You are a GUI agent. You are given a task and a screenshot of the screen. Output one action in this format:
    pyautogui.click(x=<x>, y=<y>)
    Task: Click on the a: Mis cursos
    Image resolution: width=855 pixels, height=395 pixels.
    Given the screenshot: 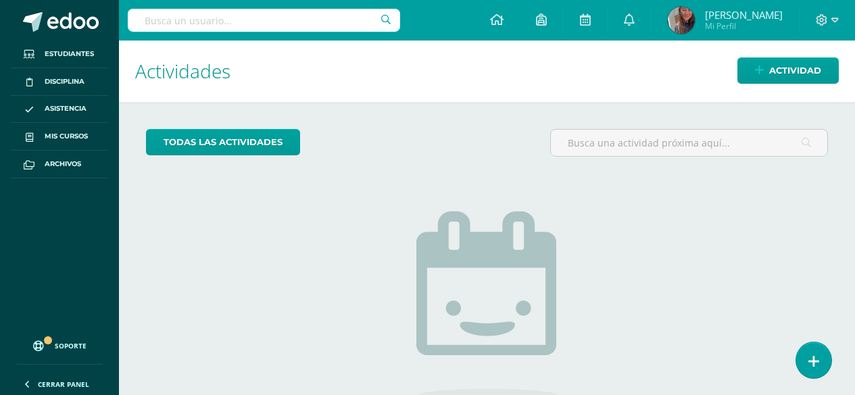 What is the action you would take?
    pyautogui.click(x=59, y=136)
    